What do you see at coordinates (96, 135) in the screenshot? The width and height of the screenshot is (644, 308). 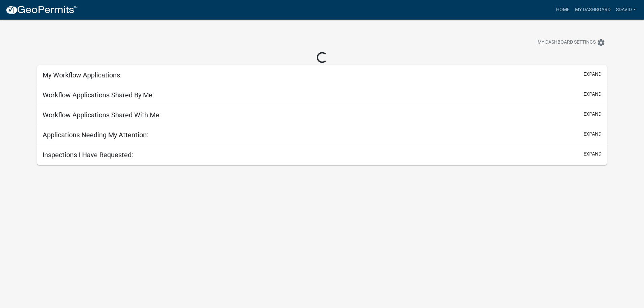 I see `h5: Applications Needing My Attention:` at bounding box center [96, 135].